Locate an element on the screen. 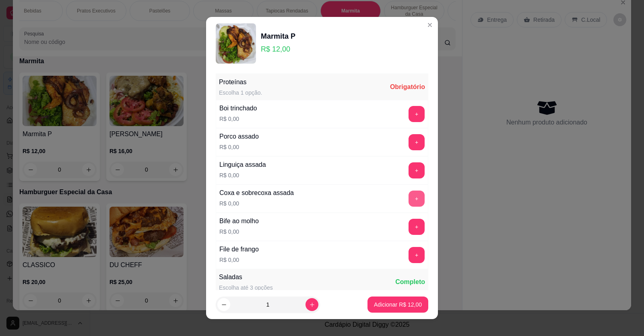 The width and height of the screenshot is (644, 336). p: R$ 12,00 is located at coordinates (278, 49).